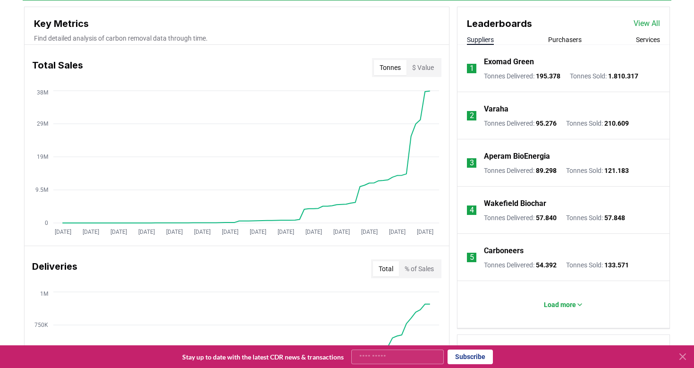  I want to click on h3: Deliveries, so click(55, 269).